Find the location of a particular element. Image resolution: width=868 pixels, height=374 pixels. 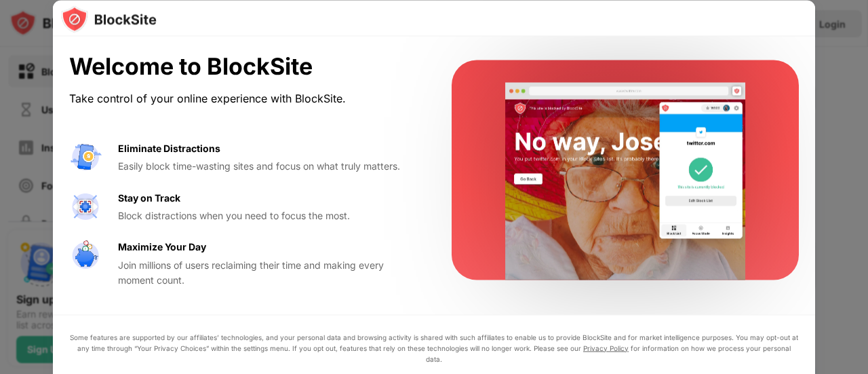

img: value-safe-time.svg is located at coordinates (85, 256).